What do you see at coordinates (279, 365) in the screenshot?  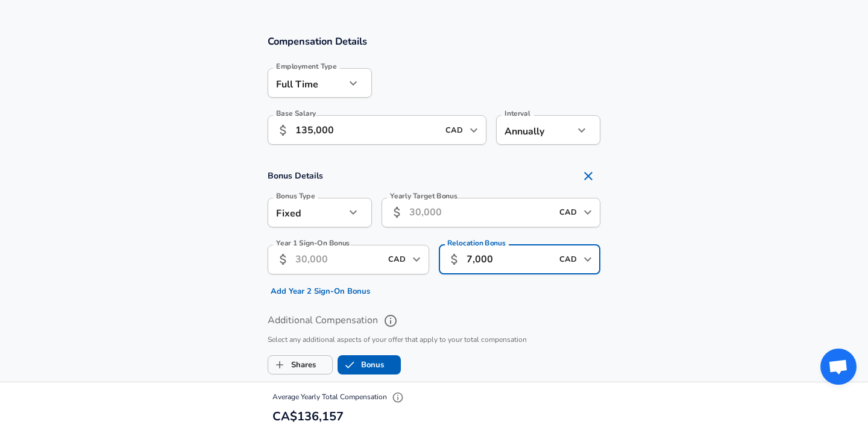 I see `span: Shares` at bounding box center [279, 365].